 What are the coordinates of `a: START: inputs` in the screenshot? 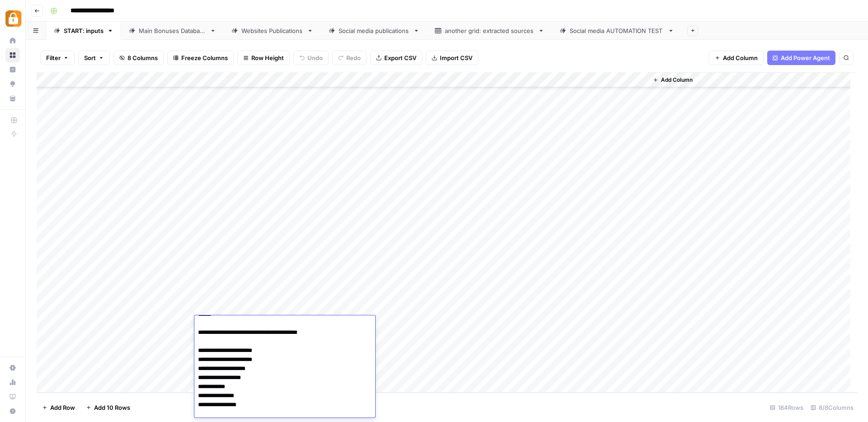 It's located at (84, 31).